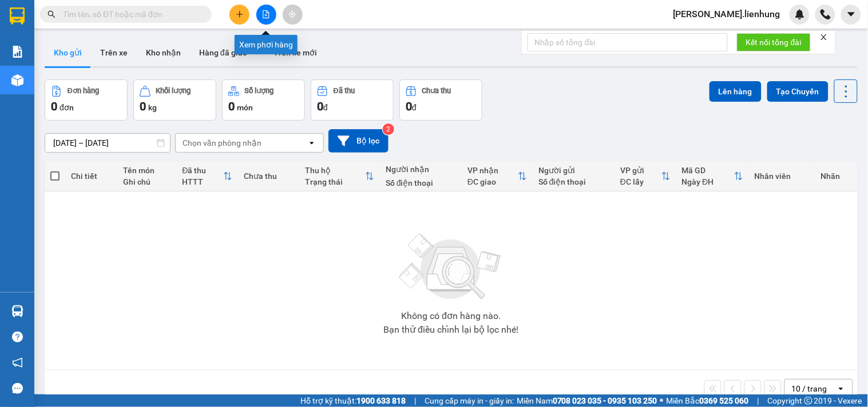 This screenshot has height=407, width=868. I want to click on div: Khối lượng, so click(173, 90).